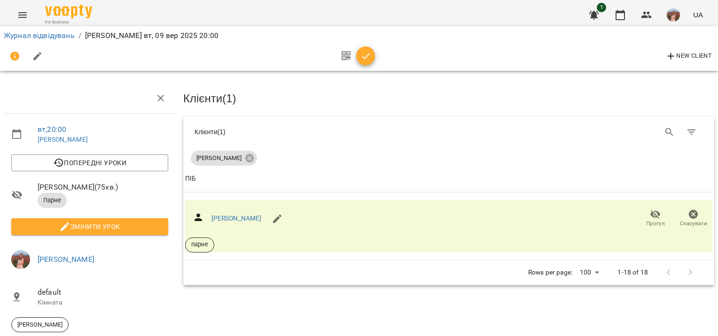 This screenshot has width=718, height=336. What do you see at coordinates (698, 15) in the screenshot?
I see `span: UA` at bounding box center [698, 15].